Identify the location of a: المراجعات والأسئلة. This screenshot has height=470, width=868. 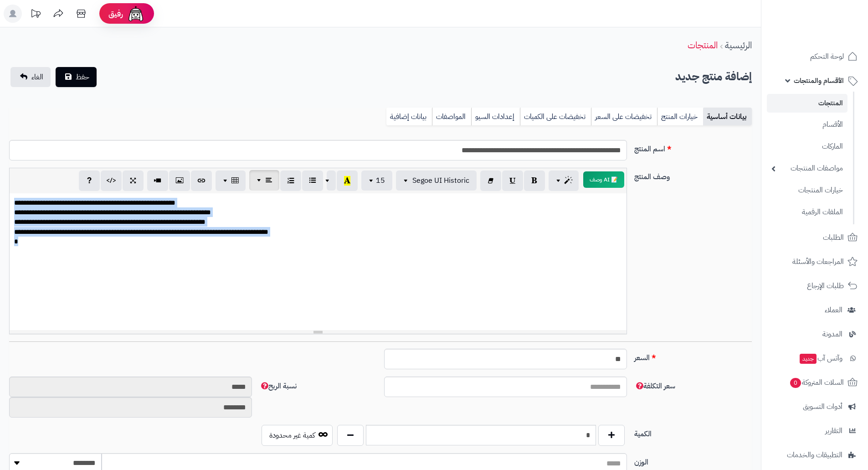
(814, 262).